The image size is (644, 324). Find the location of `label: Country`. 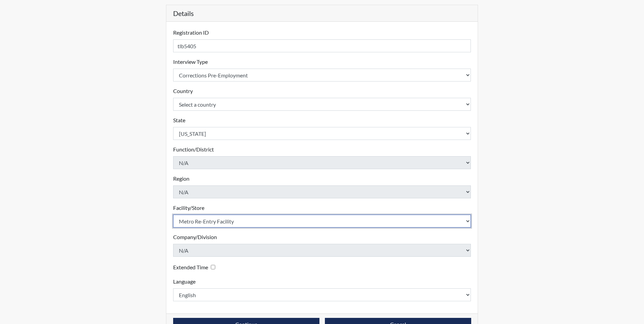

label: Country is located at coordinates (183, 91).